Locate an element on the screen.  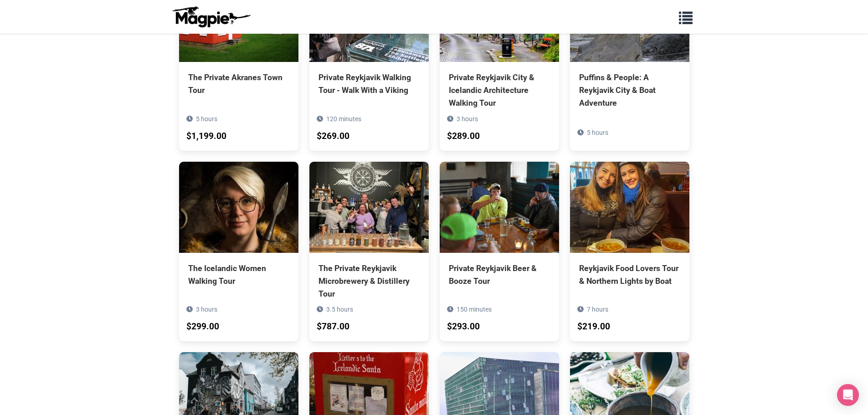
div: $1,199.00 is located at coordinates (207, 136).